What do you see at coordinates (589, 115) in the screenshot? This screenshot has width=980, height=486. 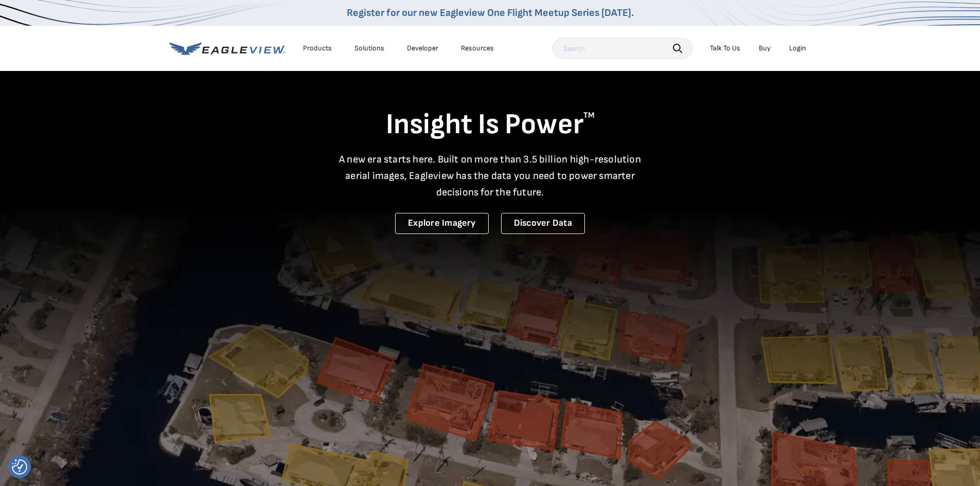 I see `sup: TM` at bounding box center [589, 115].